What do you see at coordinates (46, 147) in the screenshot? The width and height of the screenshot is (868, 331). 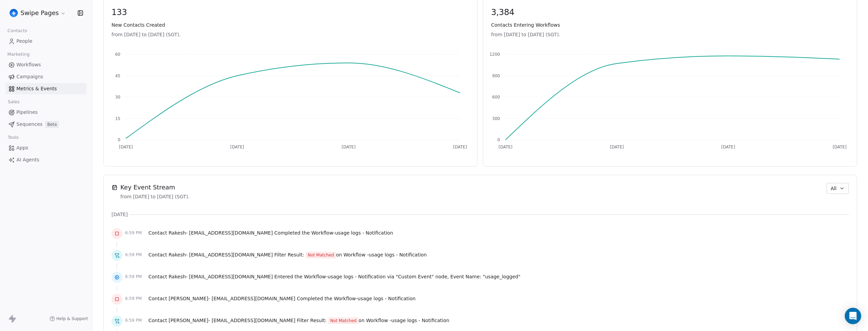 I see `a: Apps` at bounding box center [46, 147].